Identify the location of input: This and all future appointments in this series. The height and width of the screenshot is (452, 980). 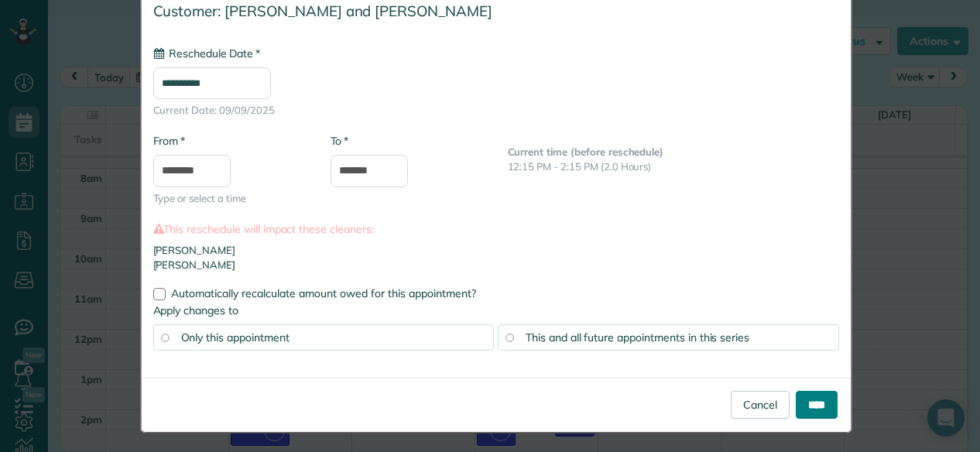
(509, 338).